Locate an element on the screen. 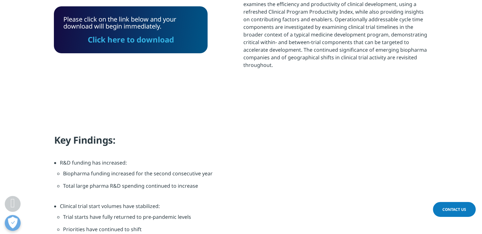 This screenshot has width=482, height=234. a: Contact Us is located at coordinates (454, 209).